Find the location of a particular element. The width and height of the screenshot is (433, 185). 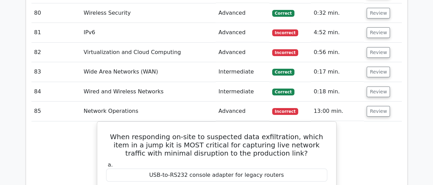

td: Wireless Security is located at coordinates (148, 13).